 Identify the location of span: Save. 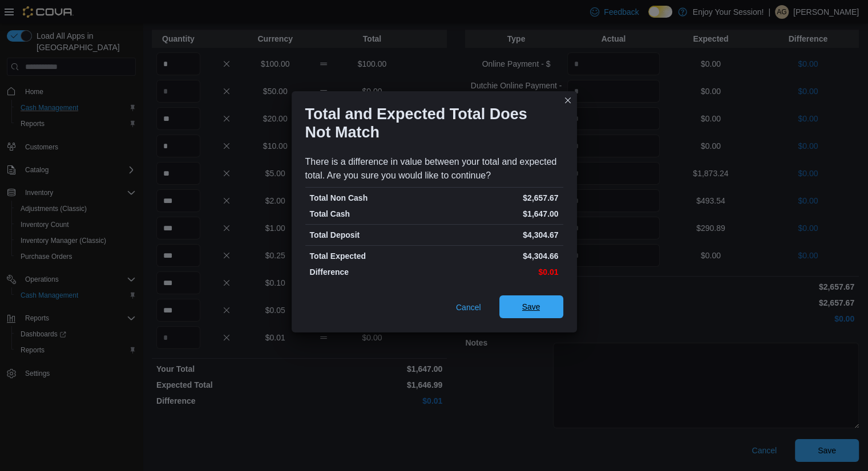
(532, 307).